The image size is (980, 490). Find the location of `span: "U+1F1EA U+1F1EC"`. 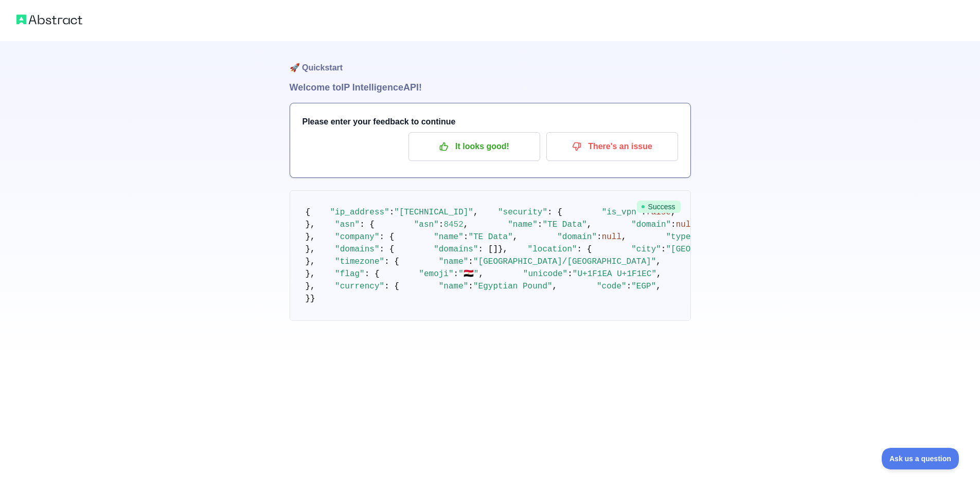

span: "U+1F1EA U+1F1EC" is located at coordinates (614, 275).